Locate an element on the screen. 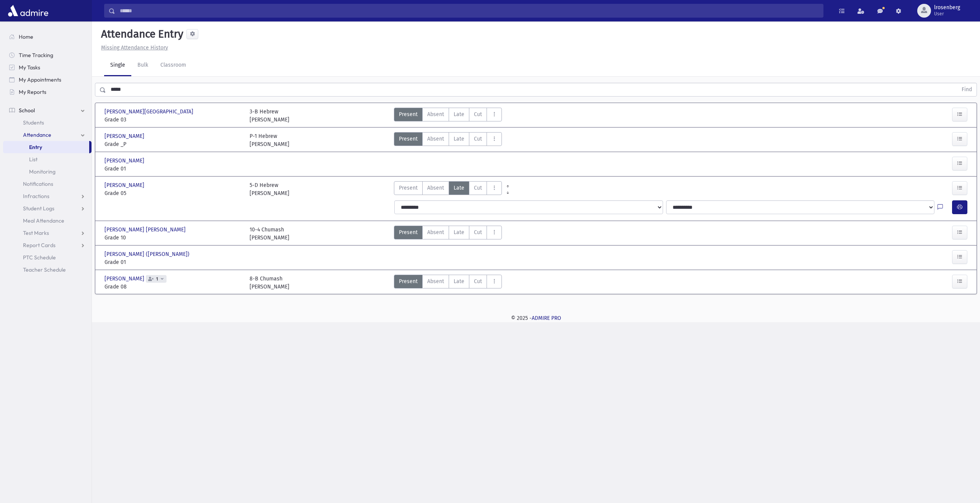 This screenshot has width=980, height=503. a: Home is located at coordinates (47, 37).